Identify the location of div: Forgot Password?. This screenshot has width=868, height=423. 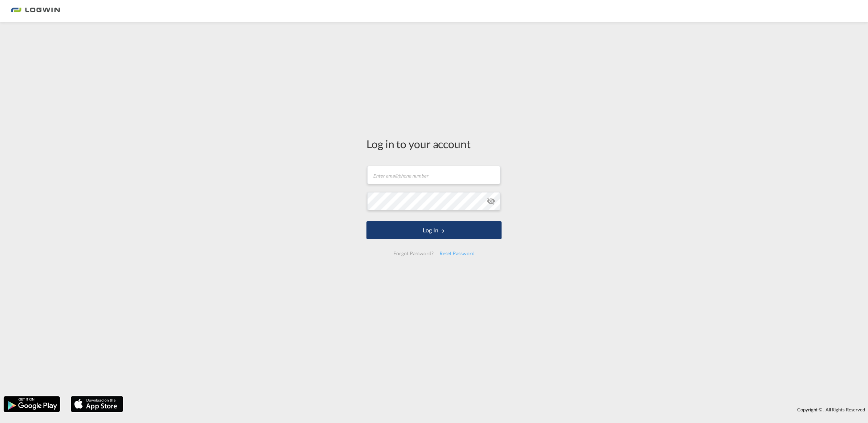
(413, 253).